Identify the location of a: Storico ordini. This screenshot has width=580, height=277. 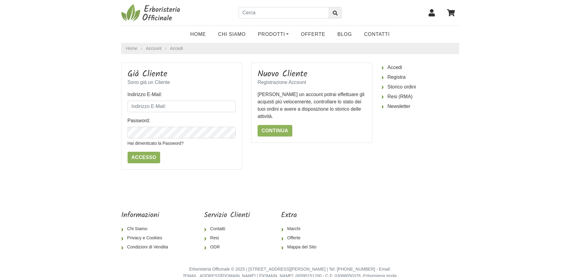
(420, 87).